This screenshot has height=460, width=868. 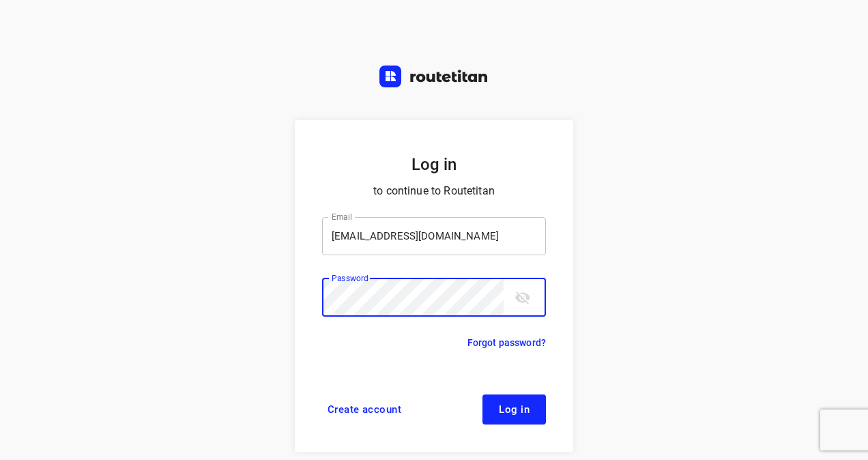 What do you see at coordinates (434, 191) in the screenshot?
I see `p: to continue to Routetitan` at bounding box center [434, 191].